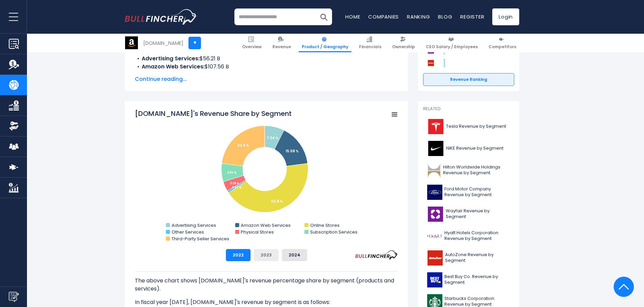 This screenshot has height=307, width=644. What do you see at coordinates (436, 148) in the screenshot?
I see `img: NKE logo` at bounding box center [436, 148].